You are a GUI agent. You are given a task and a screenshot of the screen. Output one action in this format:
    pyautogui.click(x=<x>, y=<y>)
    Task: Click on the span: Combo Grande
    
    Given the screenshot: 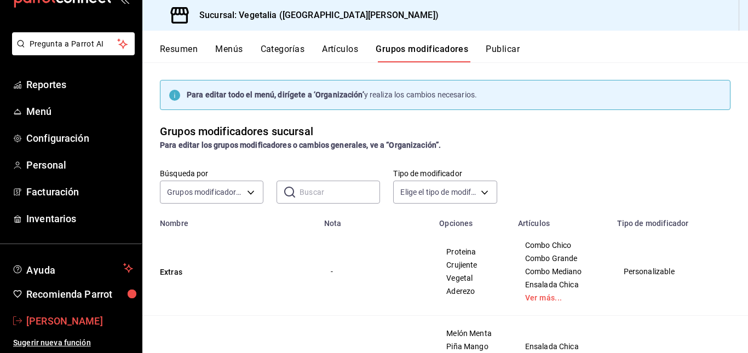 What is the action you would take?
    pyautogui.click(x=561, y=259)
    